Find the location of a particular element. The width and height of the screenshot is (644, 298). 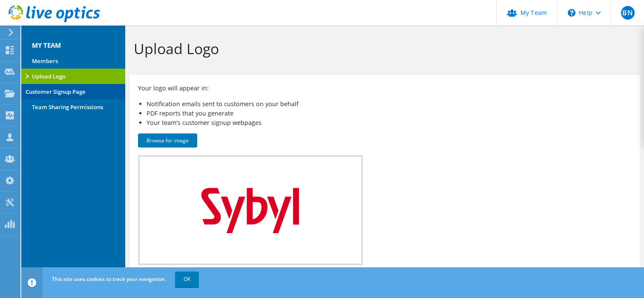

a: Members is located at coordinates (73, 61).